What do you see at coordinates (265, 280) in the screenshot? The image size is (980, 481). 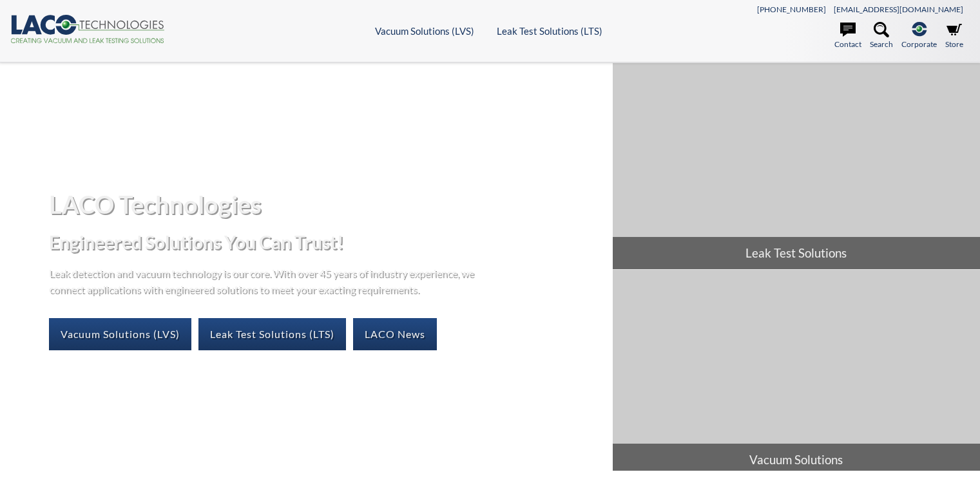 I see `p: Leak detection and vacuum technology is our core. With over 45 years of industry experience, we c...` at bounding box center [265, 280].